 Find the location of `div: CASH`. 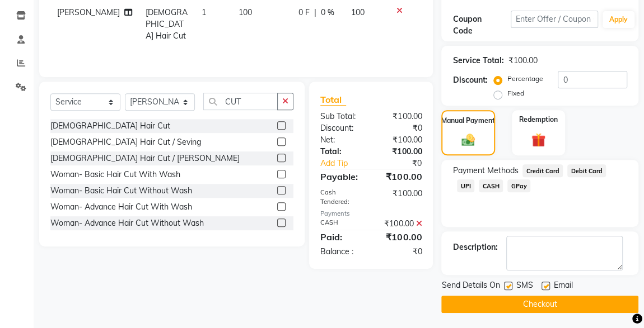

div: CASH is located at coordinates (341, 224).